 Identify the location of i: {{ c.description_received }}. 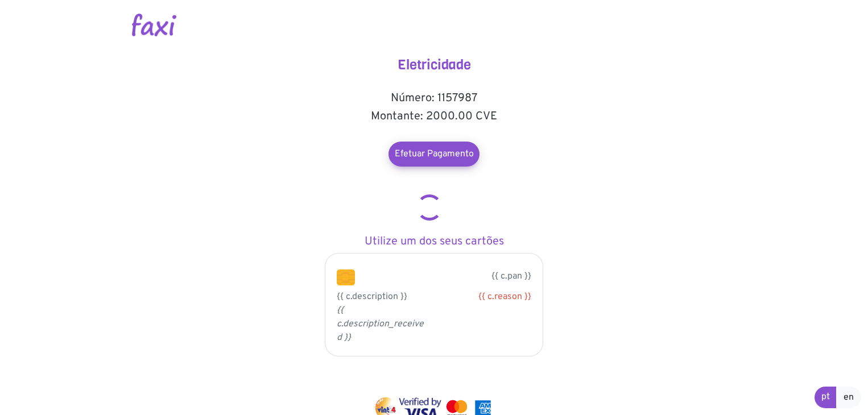
(380, 324).